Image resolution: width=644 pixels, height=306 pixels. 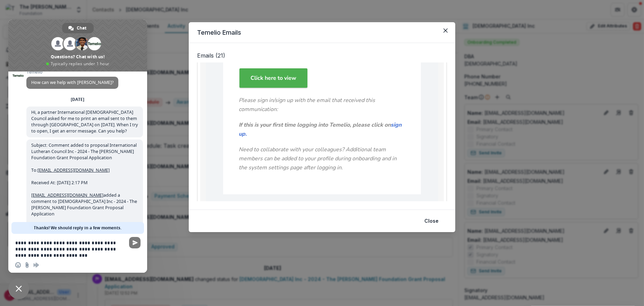 What do you see at coordinates (274, 78) in the screenshot?
I see `a: Click here to view` at bounding box center [274, 78].